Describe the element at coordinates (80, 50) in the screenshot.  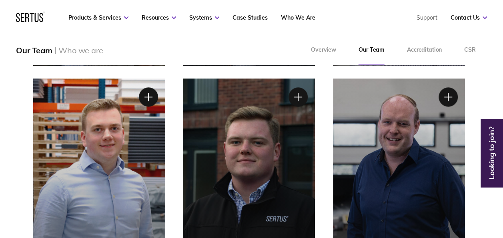
I see `div: Who we are` at that location.